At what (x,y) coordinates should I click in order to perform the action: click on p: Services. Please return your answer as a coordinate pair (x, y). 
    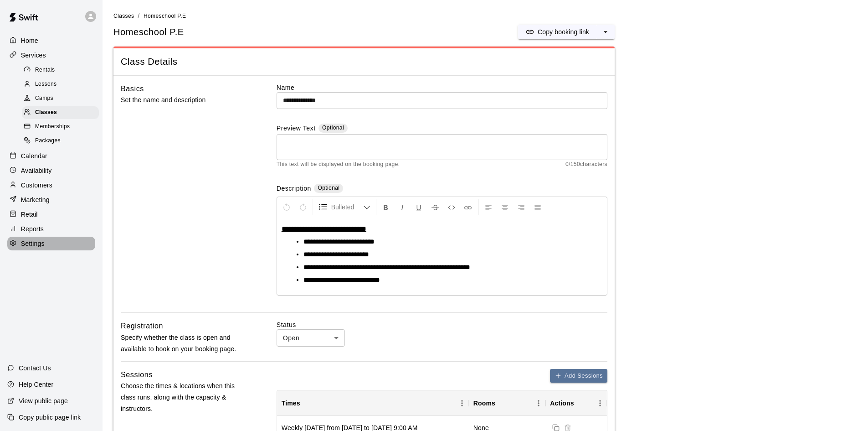
    Looking at the image, I should click on (33, 55).